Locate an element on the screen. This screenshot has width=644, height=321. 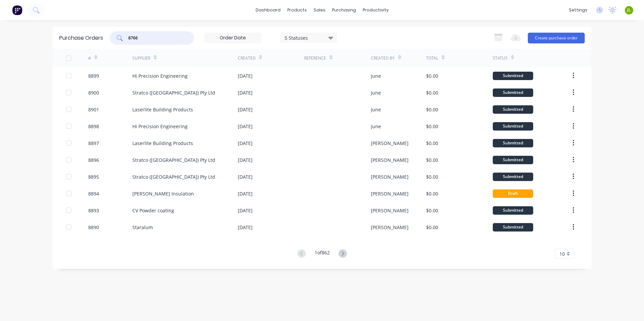
div: products is located at coordinates (297, 10).